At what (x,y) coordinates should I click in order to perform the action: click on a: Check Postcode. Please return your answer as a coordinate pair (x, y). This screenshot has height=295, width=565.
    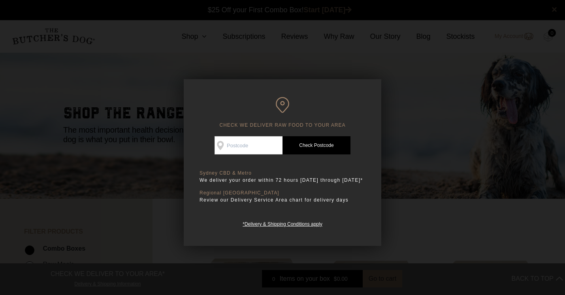
    Looking at the image, I should click on (317, 145).